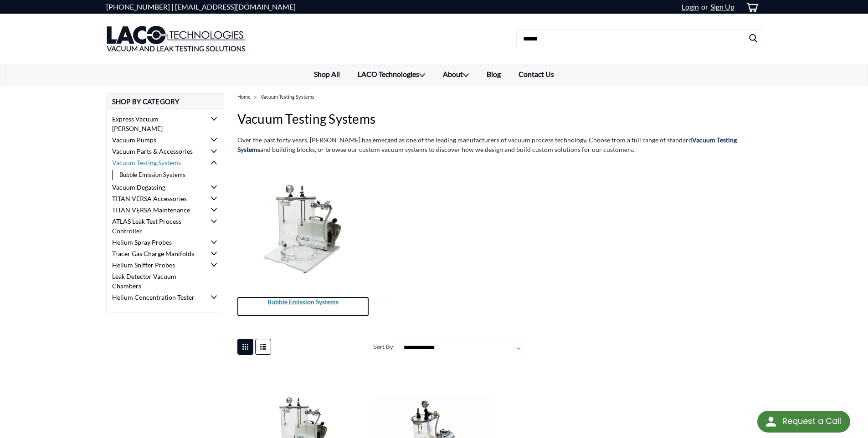  What do you see at coordinates (157, 282) in the screenshot?
I see `a: Leak Detector Vacuum Chambers` at bounding box center [157, 282].